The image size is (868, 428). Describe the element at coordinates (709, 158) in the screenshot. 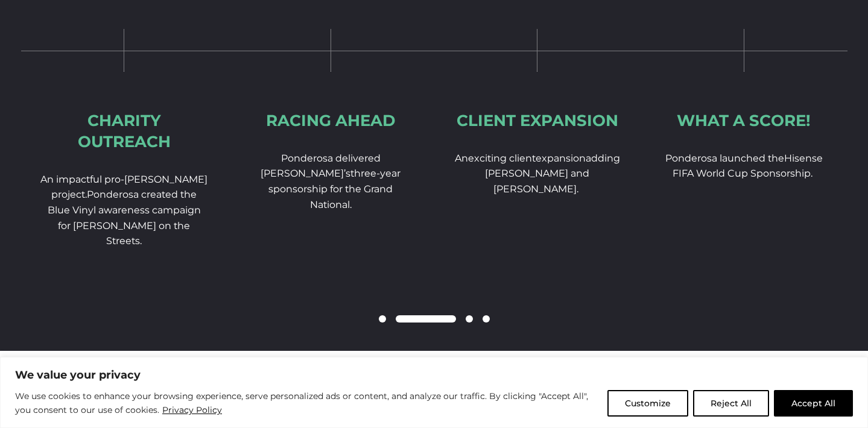

I see `span: Ponderosa launch` at that location.